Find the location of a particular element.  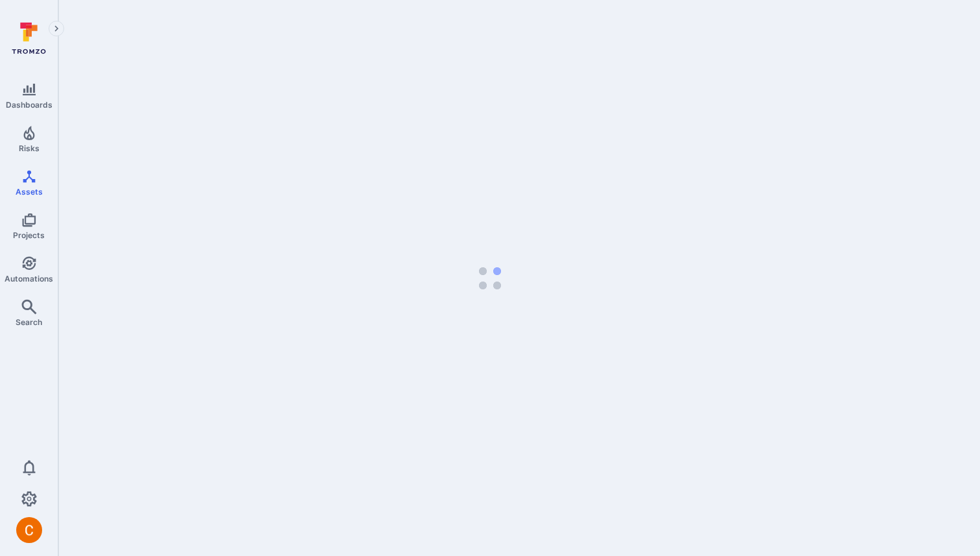

span: Automations is located at coordinates (28, 278).